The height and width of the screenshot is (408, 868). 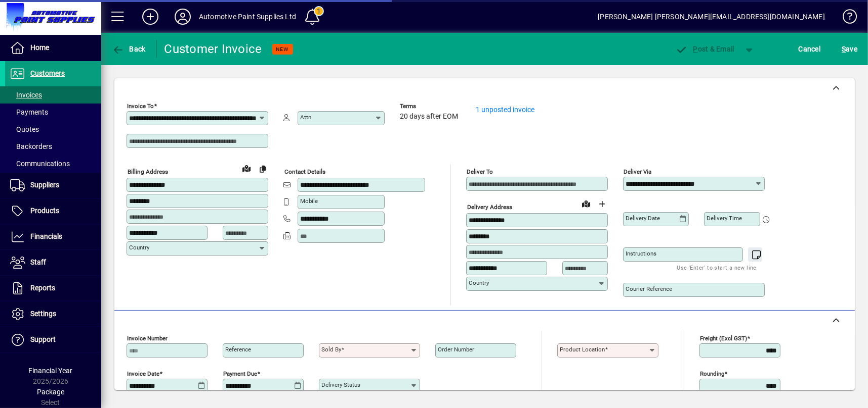 I want to click on mat-label: Invoice To, so click(x=140, y=107).